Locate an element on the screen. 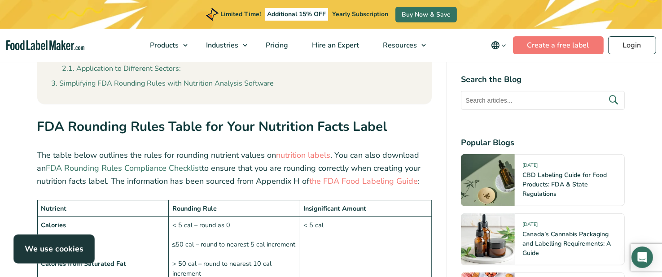  a: Login is located at coordinates (632, 45).